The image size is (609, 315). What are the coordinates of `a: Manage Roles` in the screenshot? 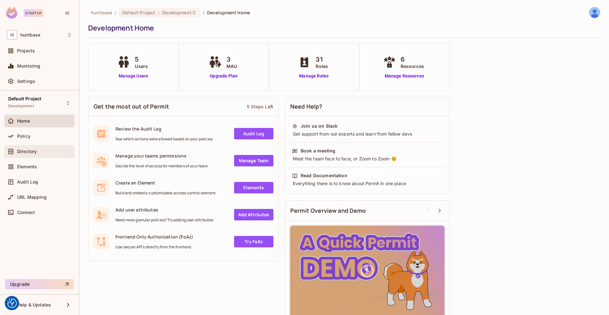 It's located at (314, 76).